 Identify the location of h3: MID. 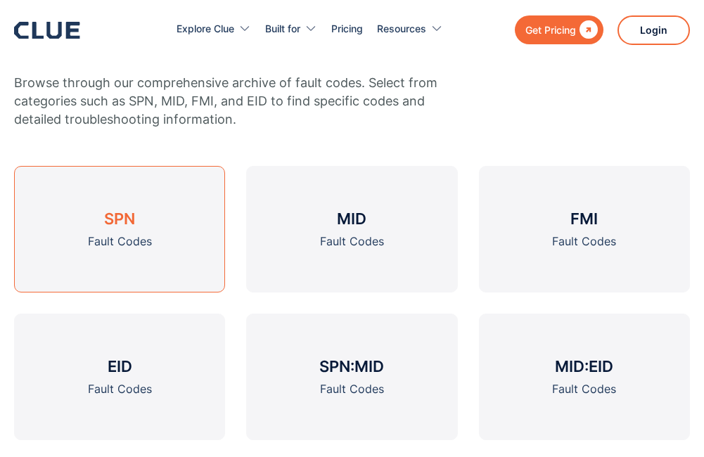
(352, 219).